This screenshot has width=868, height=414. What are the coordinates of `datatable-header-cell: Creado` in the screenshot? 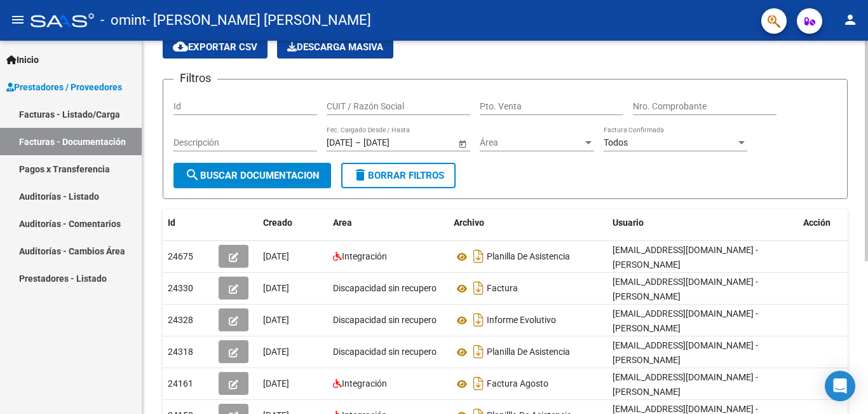 It's located at (293, 223).